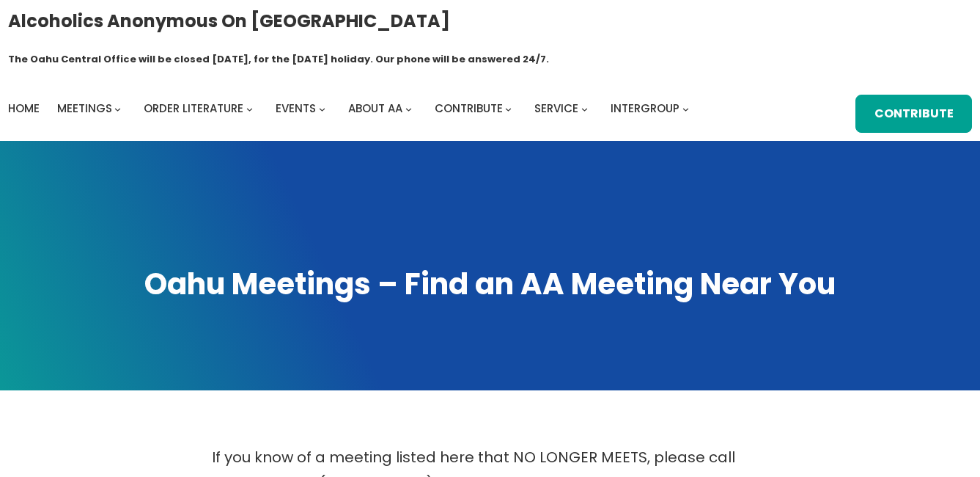 This screenshot has height=477, width=980. I want to click on a: Intergroup, so click(645, 109).